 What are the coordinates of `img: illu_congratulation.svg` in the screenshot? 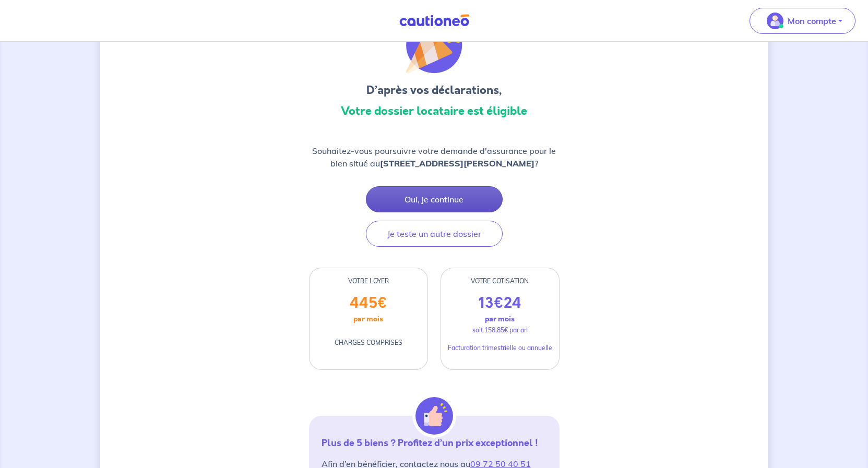 It's located at (434, 45).